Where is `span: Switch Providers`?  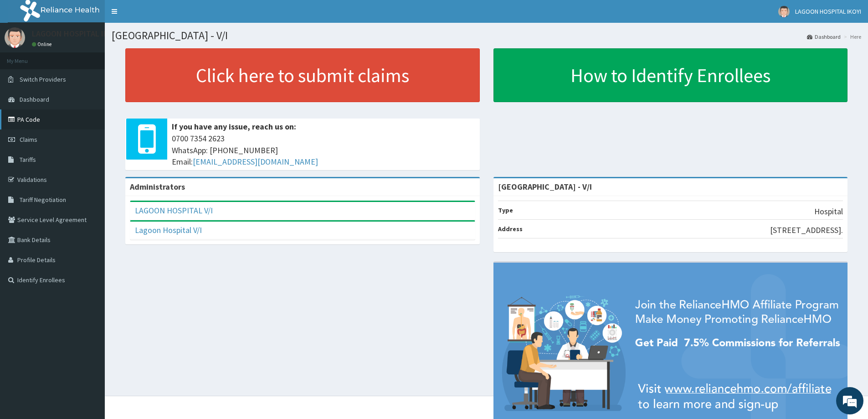 span: Switch Providers is located at coordinates (43, 80).